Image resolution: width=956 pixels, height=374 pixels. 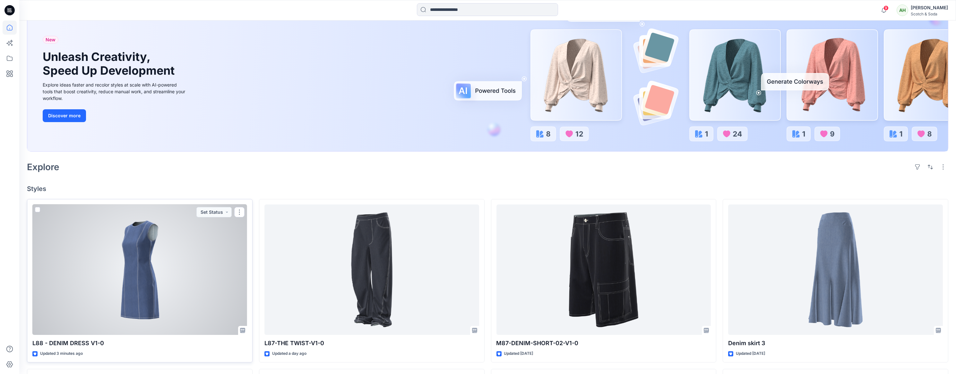 I want to click on p: M87-DENIM-SHORT-02-V1-0, so click(x=604, y=344).